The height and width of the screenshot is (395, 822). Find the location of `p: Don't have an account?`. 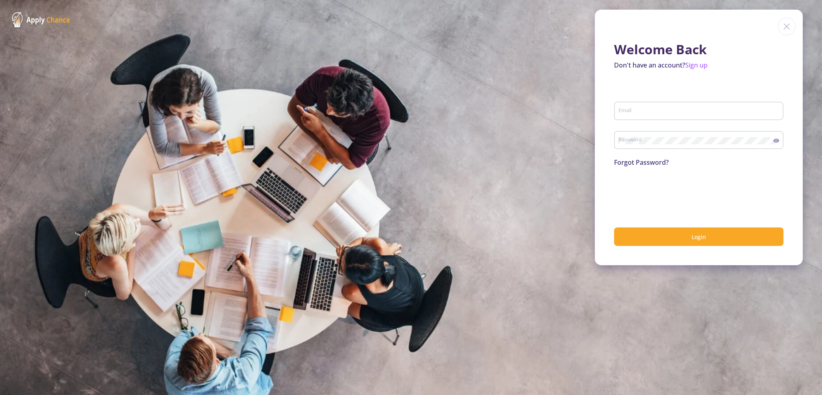

p: Don't have an account? is located at coordinates (699, 65).